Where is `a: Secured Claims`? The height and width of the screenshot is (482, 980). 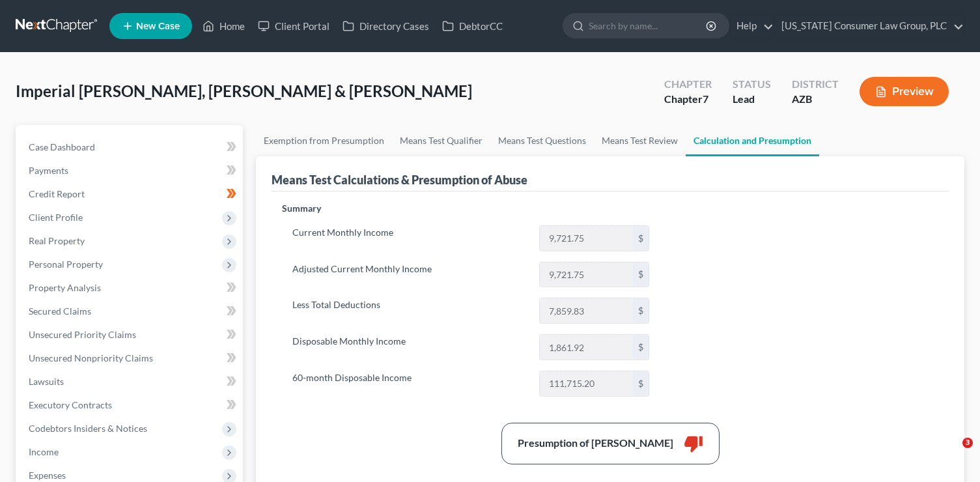
a: Secured Claims is located at coordinates (130, 311).